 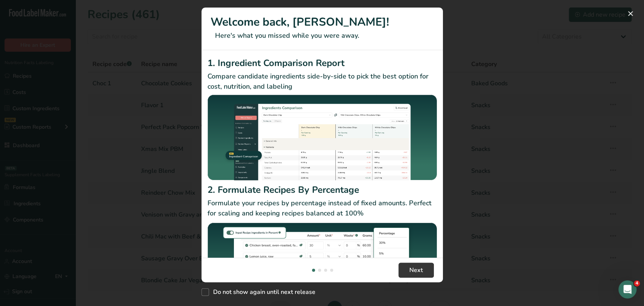 What do you see at coordinates (322, 208) in the screenshot?
I see `p: Formulate your recipes by percentage instead of fixed amounts. Perfect for scaling and keeping re...` at bounding box center [322, 208].